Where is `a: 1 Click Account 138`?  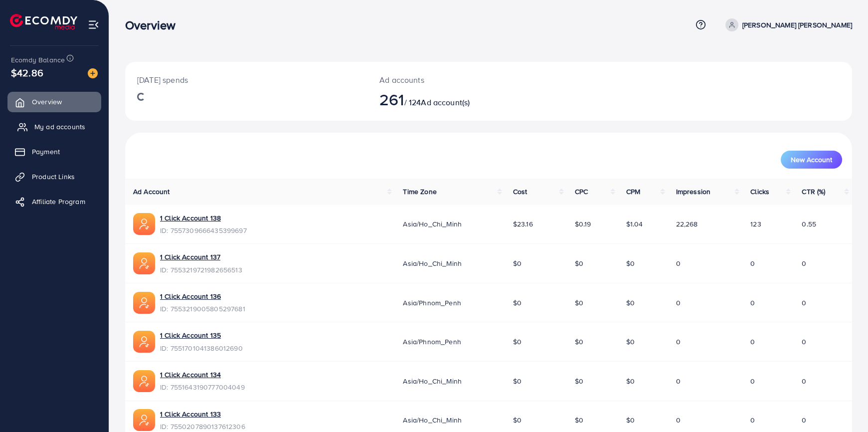 a: 1 Click Account 138 is located at coordinates (191, 218).